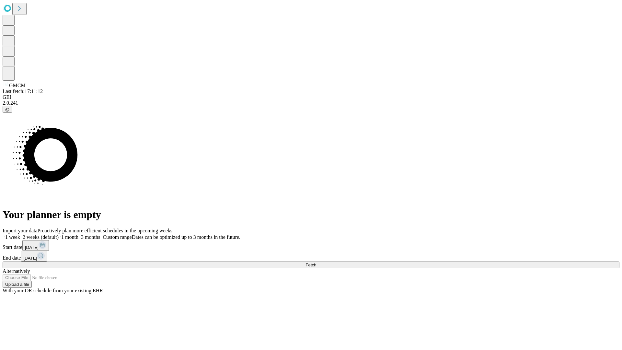  I want to click on span: 1 month, so click(70, 237).